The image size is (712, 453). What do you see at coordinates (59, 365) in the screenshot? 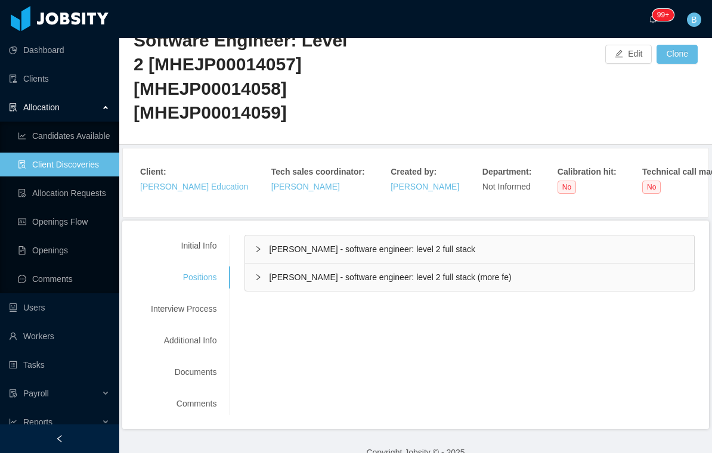
I see `a: icon: profileTasks` at bounding box center [59, 365].